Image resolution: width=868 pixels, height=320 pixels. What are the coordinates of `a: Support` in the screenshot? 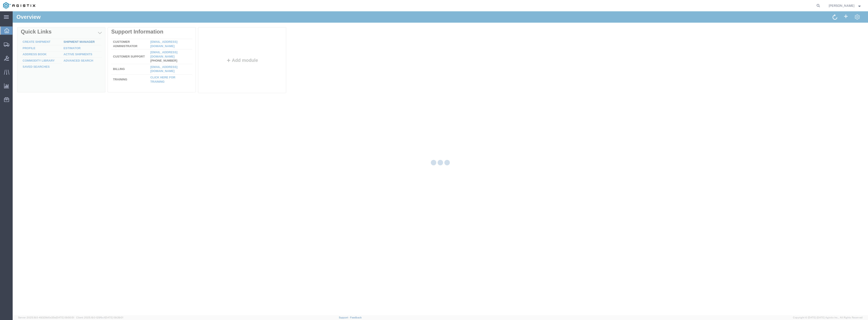 It's located at (345, 317).